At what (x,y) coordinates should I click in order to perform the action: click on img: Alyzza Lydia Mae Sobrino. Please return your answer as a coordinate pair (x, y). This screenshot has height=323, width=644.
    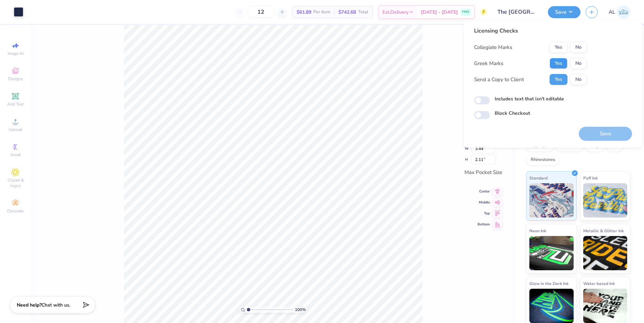
    Looking at the image, I should click on (623, 12).